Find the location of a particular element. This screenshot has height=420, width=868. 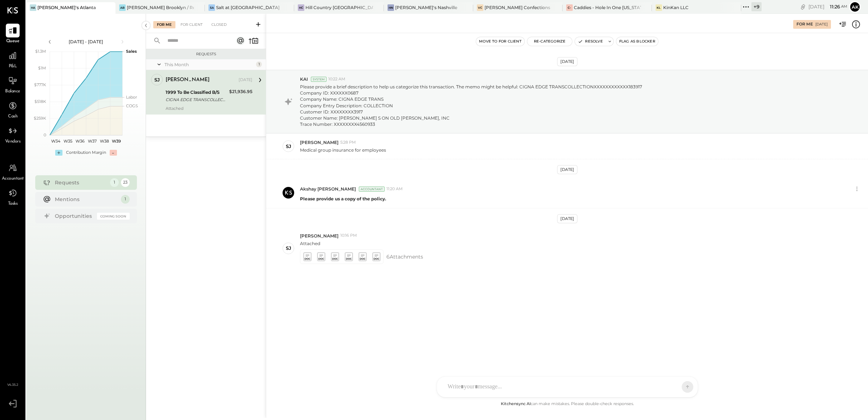

p: Attached is located at coordinates (310, 243).